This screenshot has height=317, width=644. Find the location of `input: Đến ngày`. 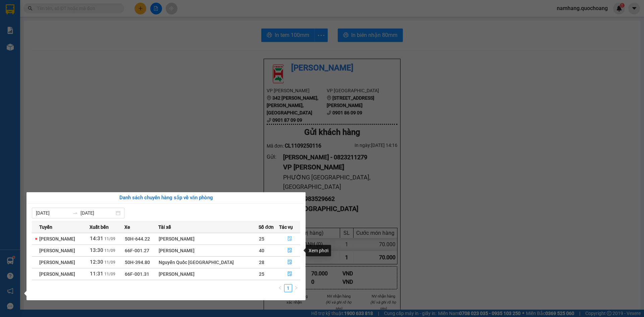

input: Đến ngày is located at coordinates (97, 213).